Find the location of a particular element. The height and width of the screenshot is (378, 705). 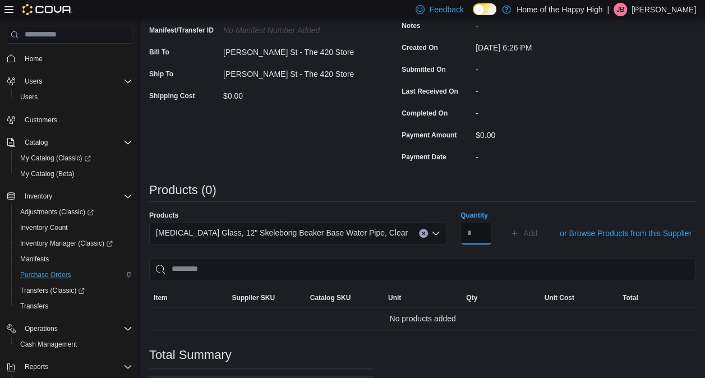

label: Products is located at coordinates (164, 215).